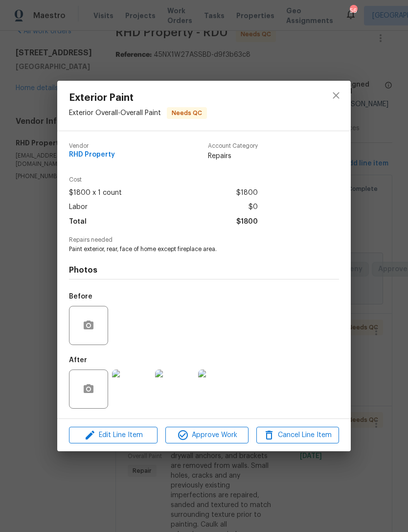 This screenshot has width=408, height=532. I want to click on button: Approve Work, so click(206, 435).